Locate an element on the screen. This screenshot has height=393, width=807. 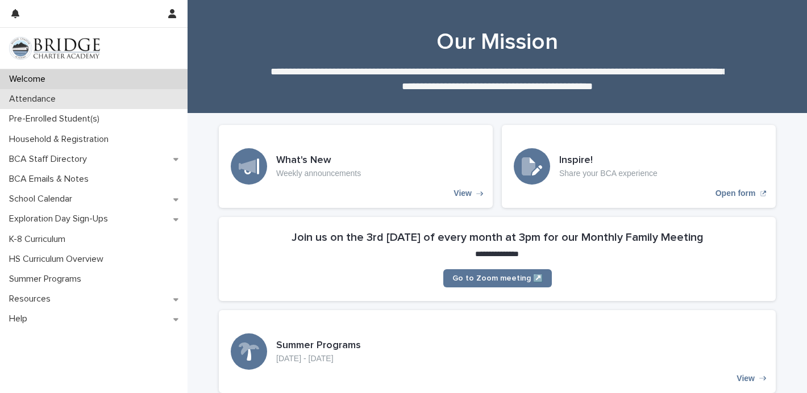
p: Pre-Enrolled Student(s) is located at coordinates (56, 119).